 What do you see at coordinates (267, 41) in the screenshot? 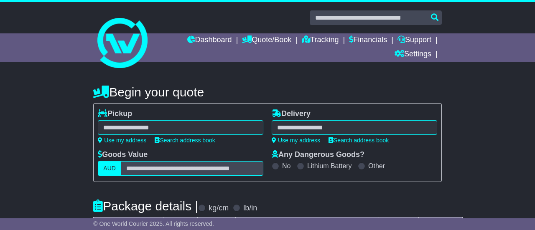
I see `a: Quote/Book` at bounding box center [267, 41].